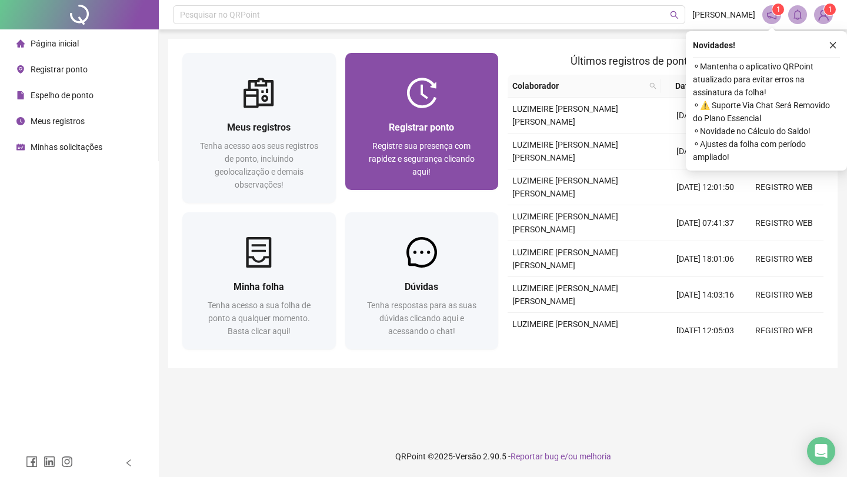  Describe the element at coordinates (49, 461) in the screenshot. I see `span: linkedin` at that location.